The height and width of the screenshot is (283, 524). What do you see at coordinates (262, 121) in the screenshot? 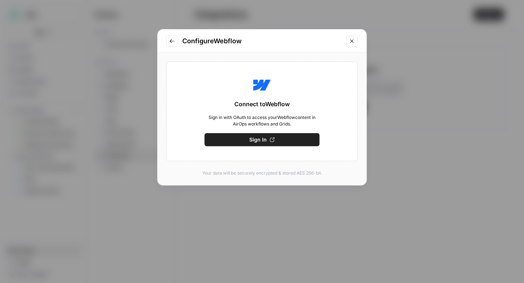
I see `span: Sign in with OAuth to access your Webflow content in AirOps workflows and Grids.` at bounding box center [262, 121].